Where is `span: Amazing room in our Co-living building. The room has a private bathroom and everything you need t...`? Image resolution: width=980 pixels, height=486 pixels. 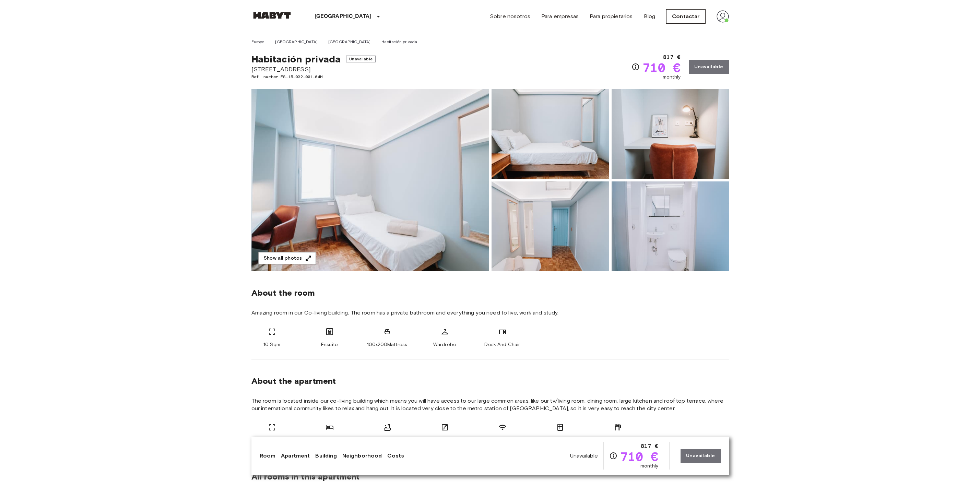 span: Amazing room in our Co-living building. The room has a private bathroom and everything you need t... is located at coordinates (490, 313).